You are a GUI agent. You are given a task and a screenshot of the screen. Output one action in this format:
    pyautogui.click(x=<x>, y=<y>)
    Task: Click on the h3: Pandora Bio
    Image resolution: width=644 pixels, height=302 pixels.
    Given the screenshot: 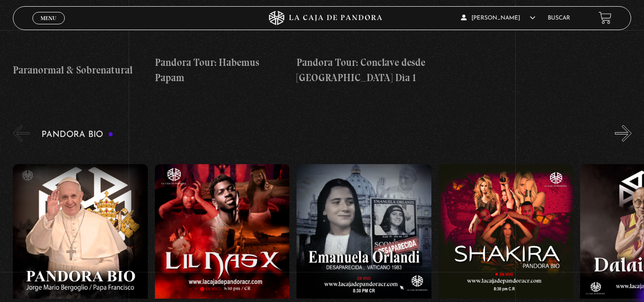 What is the action you would take?
    pyautogui.click(x=77, y=135)
    